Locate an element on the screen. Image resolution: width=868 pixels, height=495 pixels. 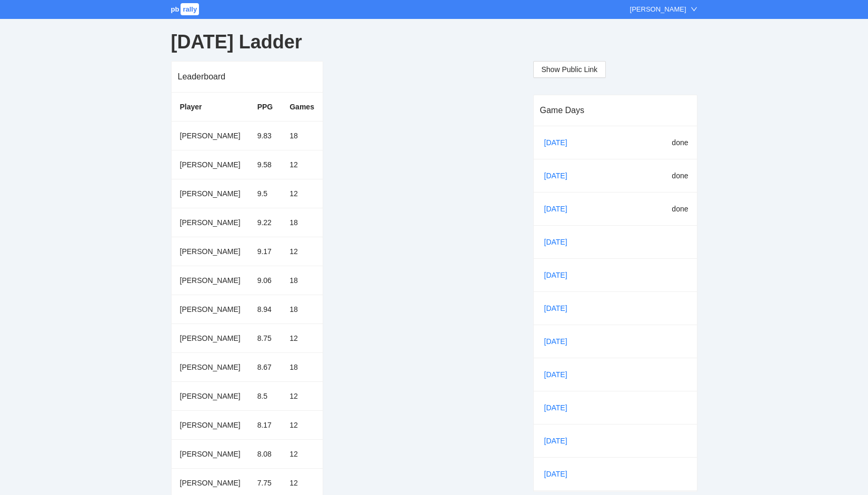
span: down is located at coordinates (693, 9).